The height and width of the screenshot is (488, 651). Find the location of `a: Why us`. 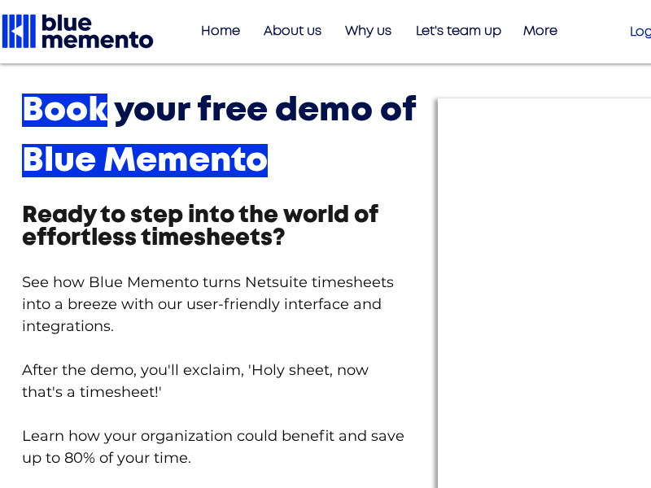

a: Why us is located at coordinates (365, 31).